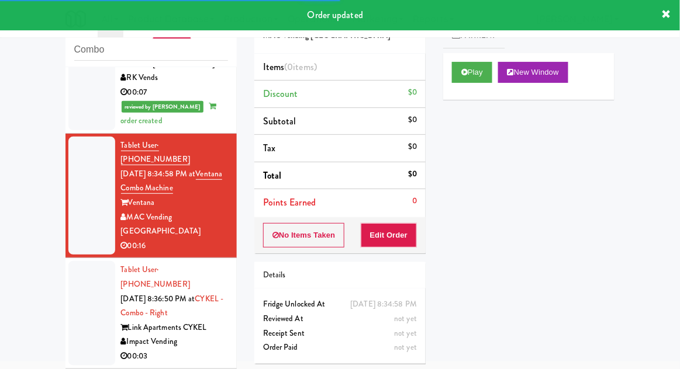 This screenshot has width=680, height=369. Describe the element at coordinates (340, 319) in the screenshot. I see `div: Reviewed At` at that location.